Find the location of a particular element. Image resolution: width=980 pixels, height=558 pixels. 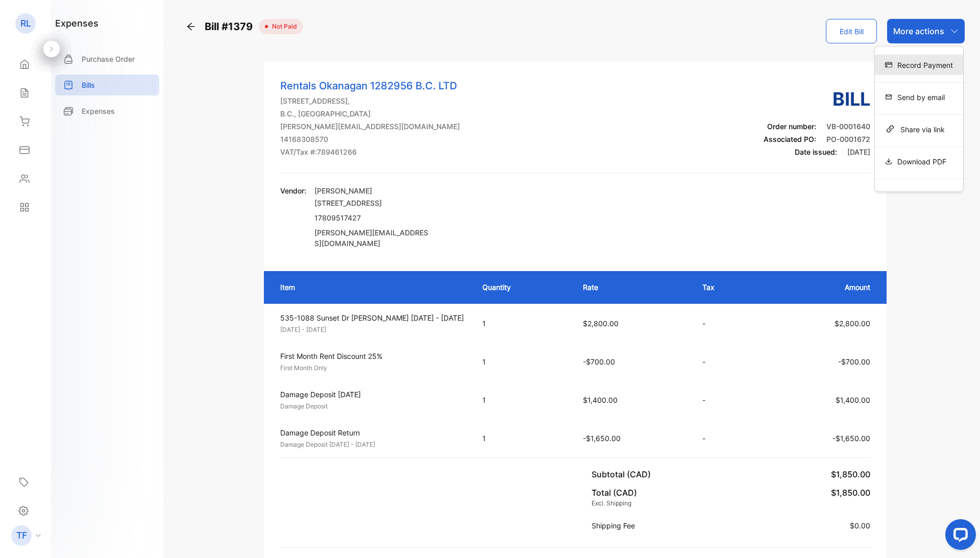

p: Subtotal (CAD) is located at coordinates (623, 474).